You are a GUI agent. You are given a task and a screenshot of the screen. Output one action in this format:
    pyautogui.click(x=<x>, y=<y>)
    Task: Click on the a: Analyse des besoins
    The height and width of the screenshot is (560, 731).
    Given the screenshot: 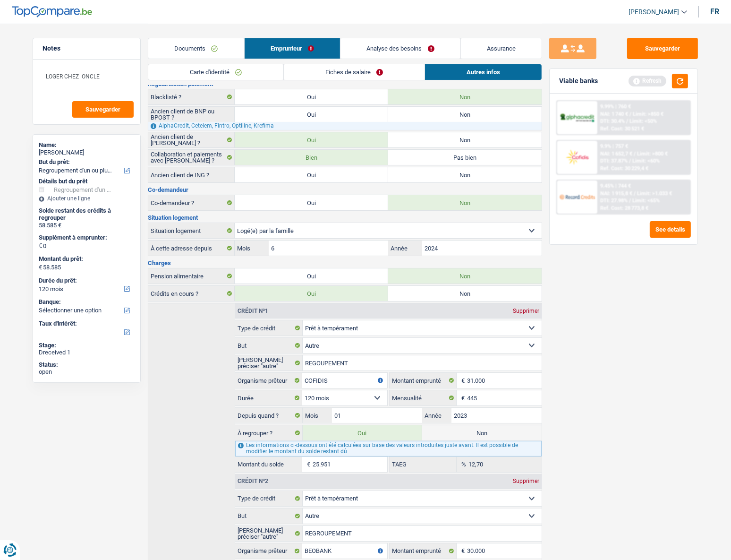 What is the action you would take?
    pyautogui.click(x=401, y=48)
    